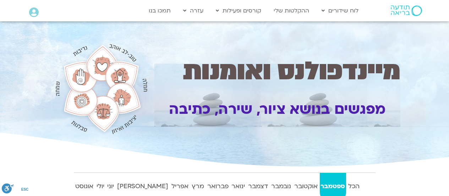 This screenshot has height=196, width=449. Describe the element at coordinates (306, 186) in the screenshot. I see `strong: אוקטובר` at that location.